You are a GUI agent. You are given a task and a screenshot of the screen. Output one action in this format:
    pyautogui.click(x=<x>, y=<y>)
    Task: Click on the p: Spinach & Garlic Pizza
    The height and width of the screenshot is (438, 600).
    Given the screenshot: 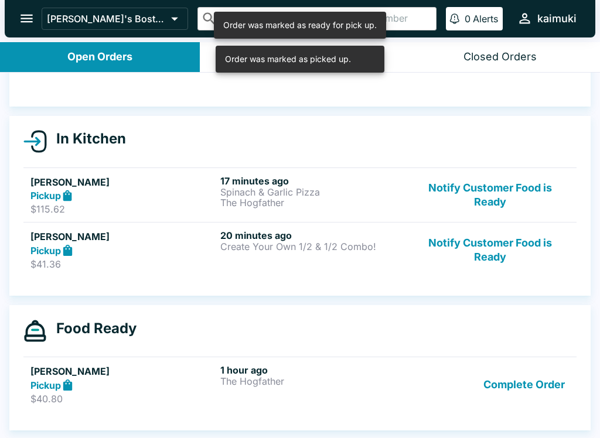 What is the action you would take?
    pyautogui.click(x=313, y=192)
    